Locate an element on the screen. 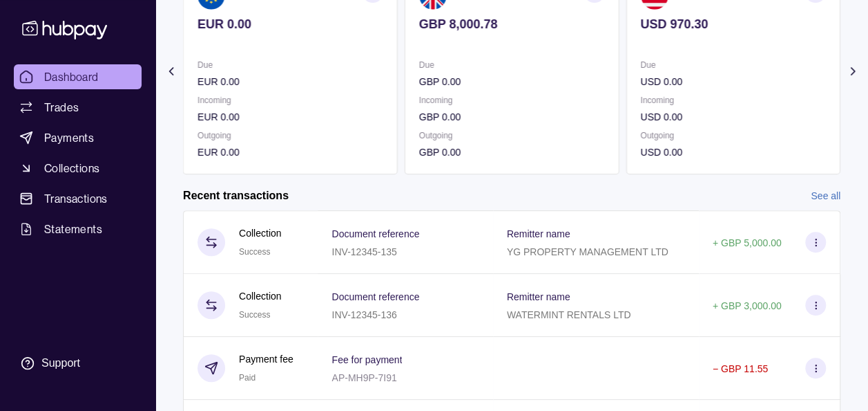  p: YG PROPERTY MANAGEMENT LTD is located at coordinates (588, 252).